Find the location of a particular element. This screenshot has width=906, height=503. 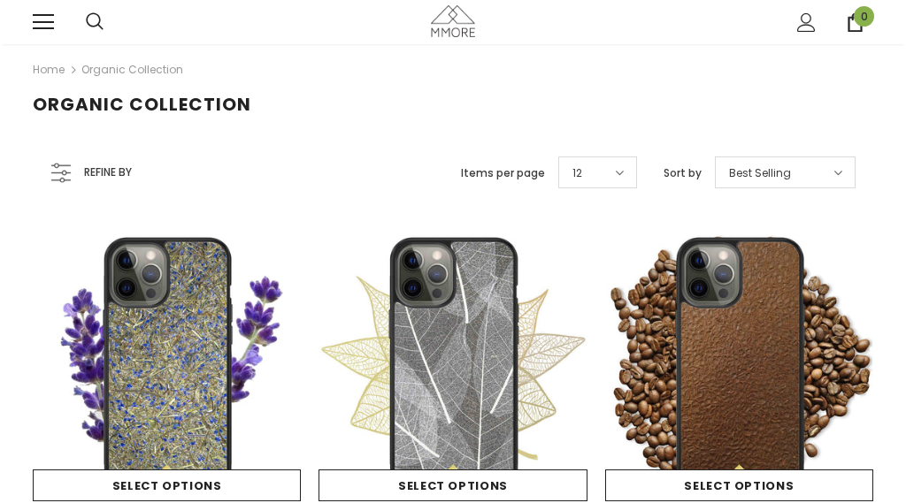

label: Items per page is located at coordinates (502, 173).